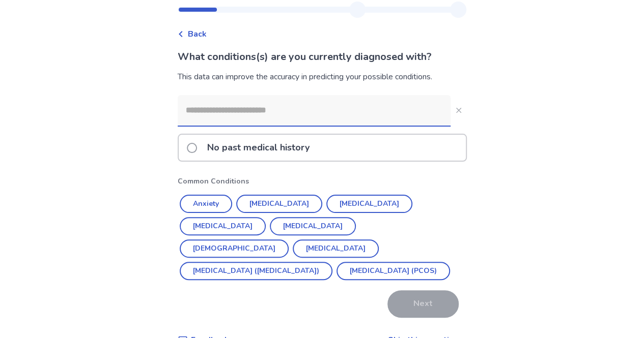 Image resolution: width=644 pixels, height=338 pixels. Describe the element at coordinates (423, 304) in the screenshot. I see `button: Next` at that location.